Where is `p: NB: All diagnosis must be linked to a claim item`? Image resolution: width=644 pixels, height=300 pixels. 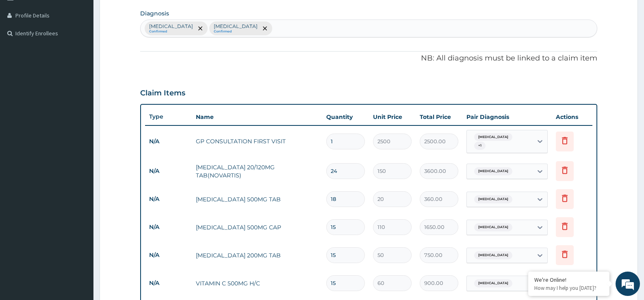
p: NB: All diagnosis must be linked to a claim item is located at coordinates (368, 58).